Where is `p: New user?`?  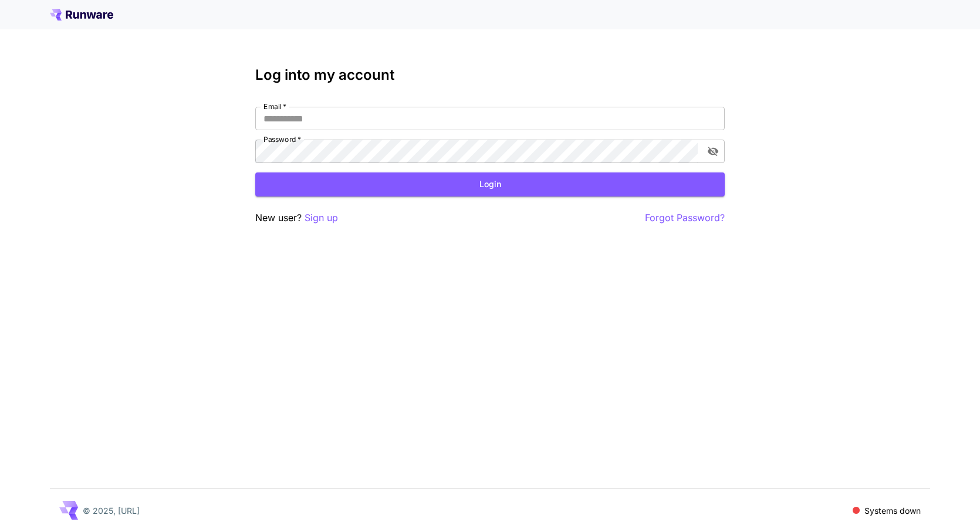 p: New user? is located at coordinates (296, 218).